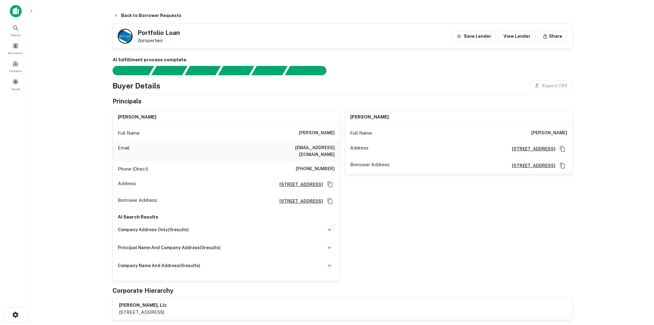 The image size is (654, 325). Describe the element at coordinates (639, 290) in the screenshot. I see `div: Chat Widget` at that location.